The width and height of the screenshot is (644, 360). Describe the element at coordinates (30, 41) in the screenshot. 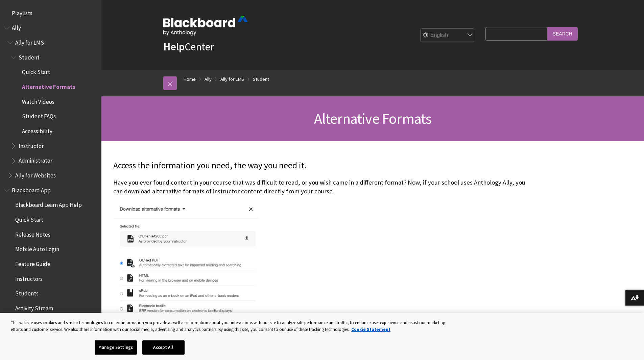

I see `span: Ally for LMS` at that location.